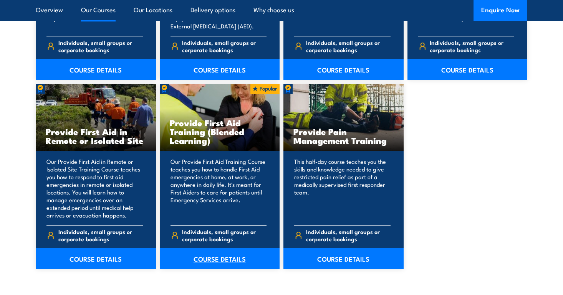  What do you see at coordinates (95, 189) in the screenshot?
I see `p: Our Provide First Aid in Remote or Isolated Site Training Course teaches you how to respond to fi...` at bounding box center [95, 189].